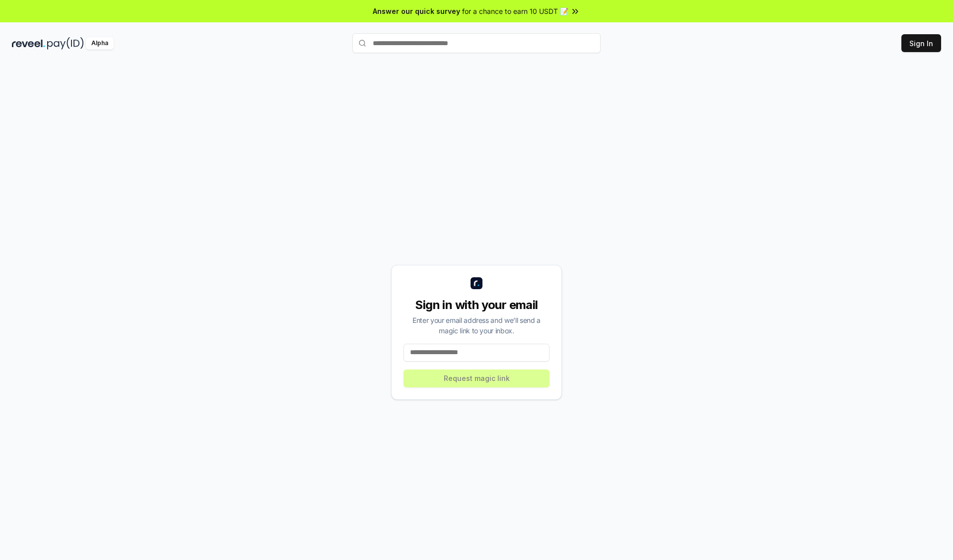 The height and width of the screenshot is (560, 953). Describe the element at coordinates (28, 43) in the screenshot. I see `img: reveel_dark` at that location.